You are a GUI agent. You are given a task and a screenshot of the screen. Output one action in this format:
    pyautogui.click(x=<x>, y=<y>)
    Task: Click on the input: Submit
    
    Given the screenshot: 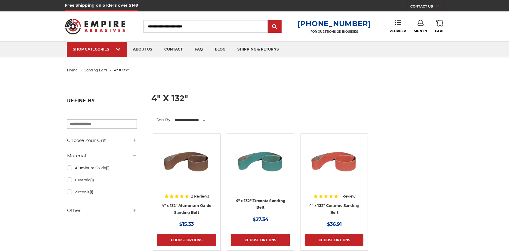 What is the action you would take?
    pyautogui.click(x=274, y=27)
    